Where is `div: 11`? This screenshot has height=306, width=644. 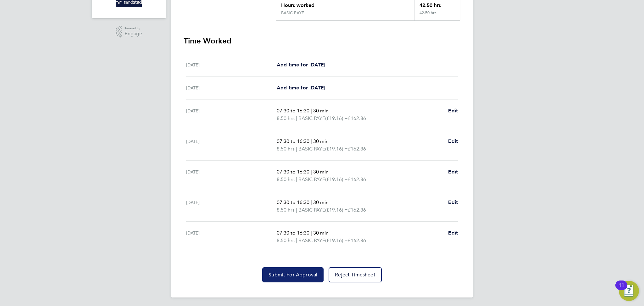 div: 11 is located at coordinates (622, 289).